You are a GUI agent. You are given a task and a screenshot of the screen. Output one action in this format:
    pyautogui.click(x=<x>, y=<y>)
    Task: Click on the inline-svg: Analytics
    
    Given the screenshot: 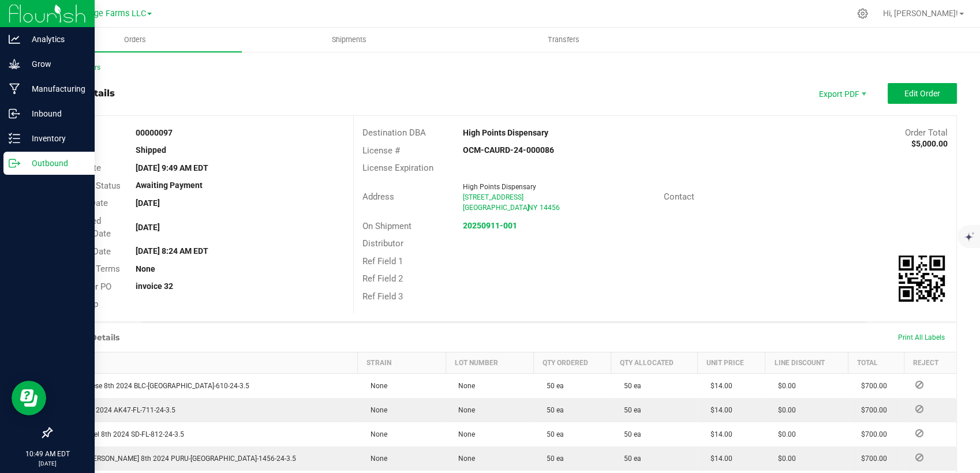 What is the action you would take?
    pyautogui.click(x=14, y=39)
    